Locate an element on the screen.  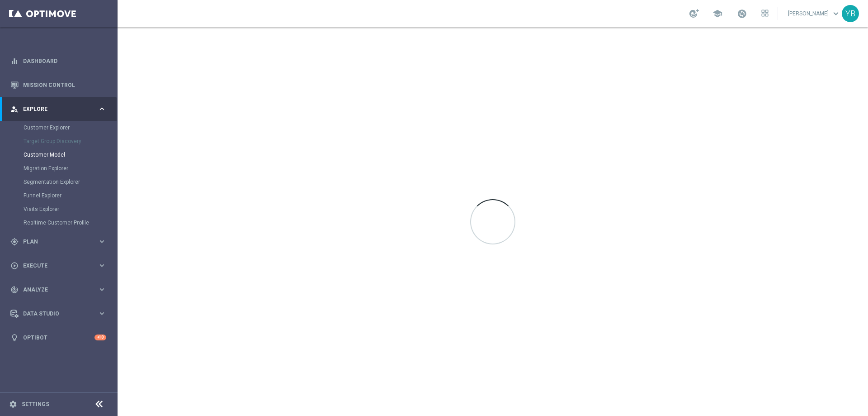
a: Customer Explorer is located at coordinates (59, 128).